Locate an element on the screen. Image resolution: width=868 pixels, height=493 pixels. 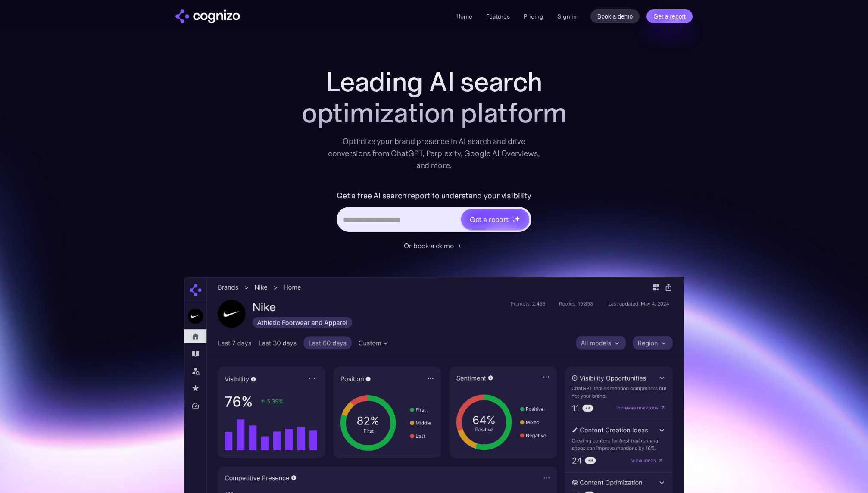
a: Get a reportstarstarstar is located at coordinates (495, 220).